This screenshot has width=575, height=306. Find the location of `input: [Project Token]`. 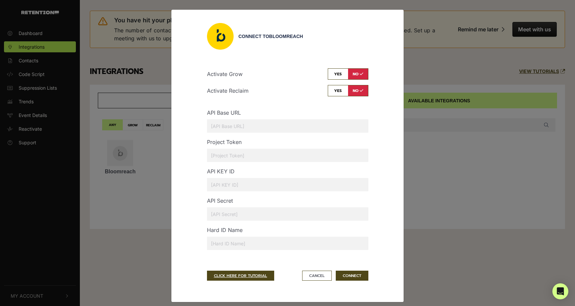

input: [Project Token] is located at coordinates (288, 155).